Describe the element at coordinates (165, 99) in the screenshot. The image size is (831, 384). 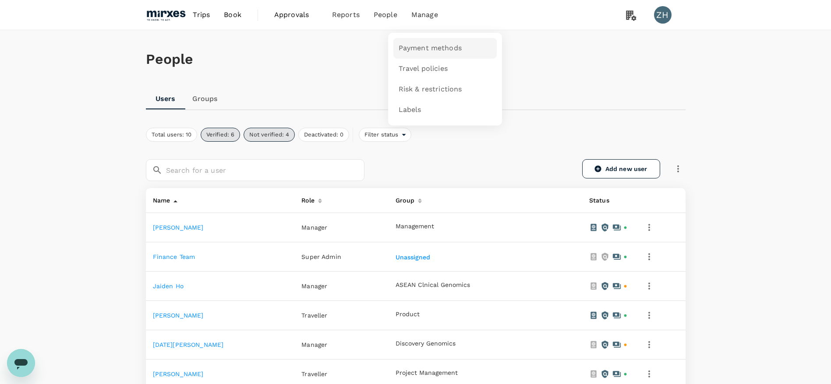
I see `a: Users` at that location.